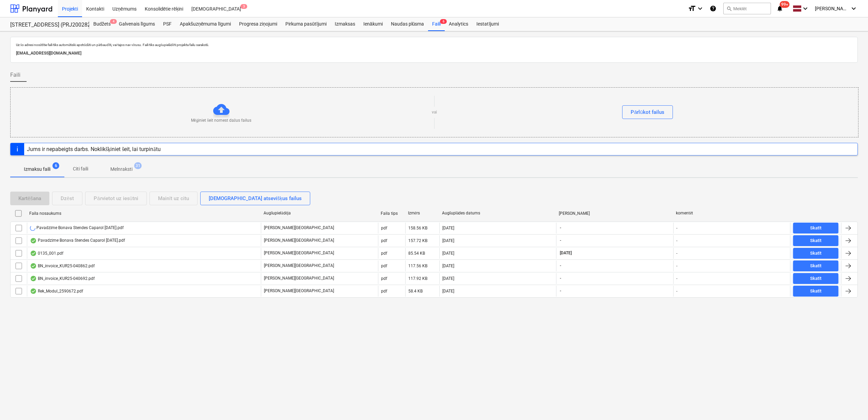  I want to click on span: 3, so click(243, 7).